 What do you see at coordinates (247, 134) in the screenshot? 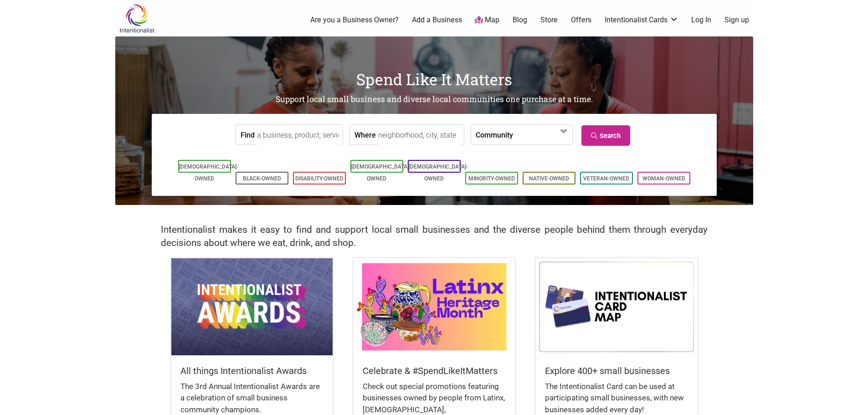
I see `label: Find` at bounding box center [247, 134].